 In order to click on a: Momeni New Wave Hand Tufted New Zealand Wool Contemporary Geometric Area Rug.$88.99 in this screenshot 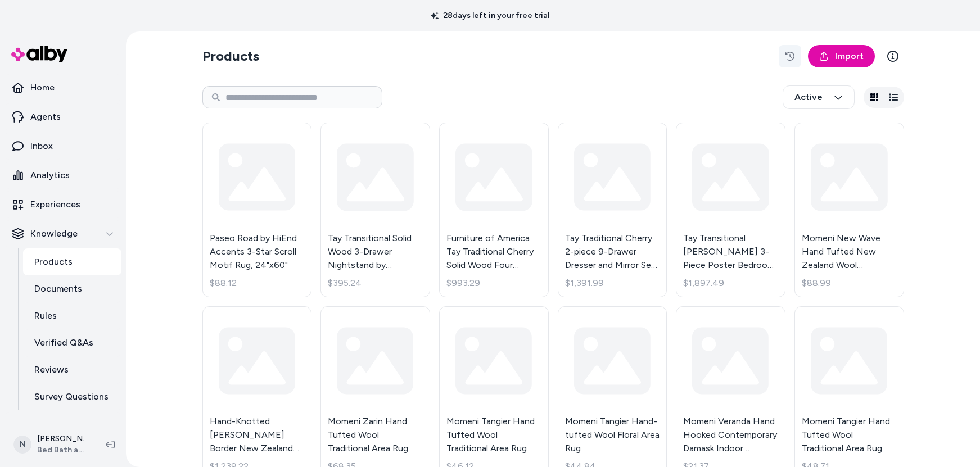, I will do `click(849, 210)`.